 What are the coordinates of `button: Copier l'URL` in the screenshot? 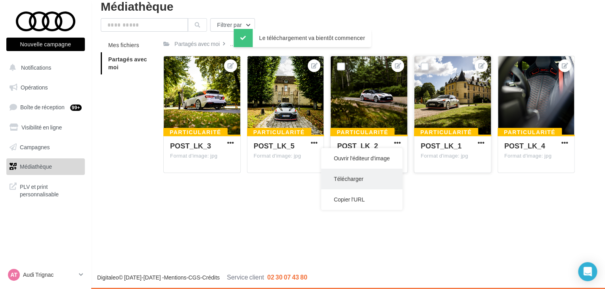 It's located at (361, 200).